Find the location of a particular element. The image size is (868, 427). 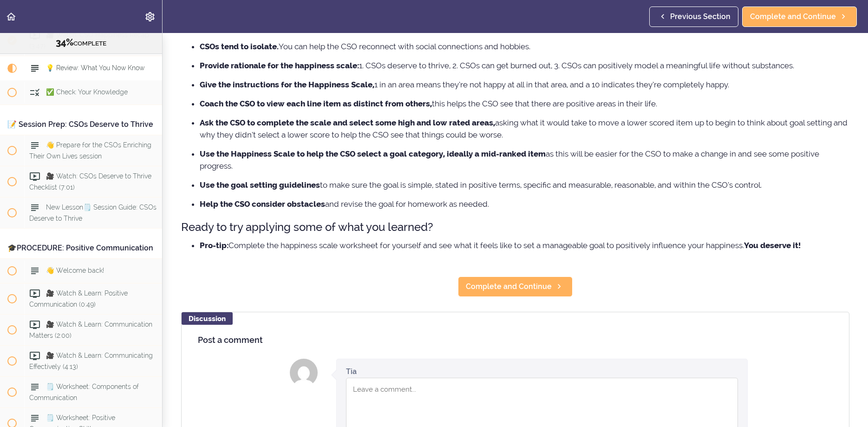

strong: Pro-tip: is located at coordinates (214, 245).